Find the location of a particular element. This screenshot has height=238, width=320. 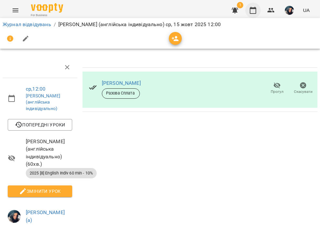

button: Змінити урок is located at coordinates (40, 191).